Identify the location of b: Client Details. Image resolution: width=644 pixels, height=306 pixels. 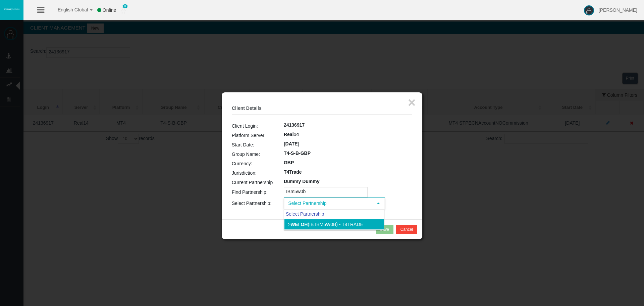
(246, 108).